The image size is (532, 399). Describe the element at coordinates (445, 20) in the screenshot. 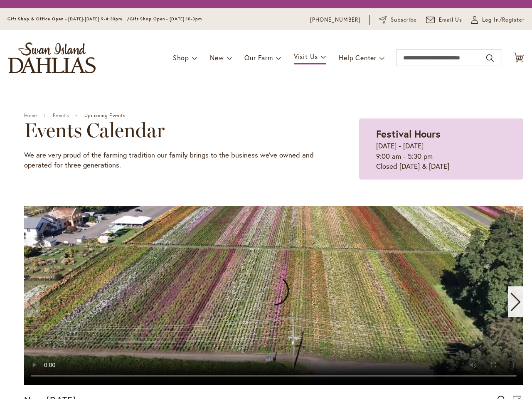

I see `a: Email Us` at that location.